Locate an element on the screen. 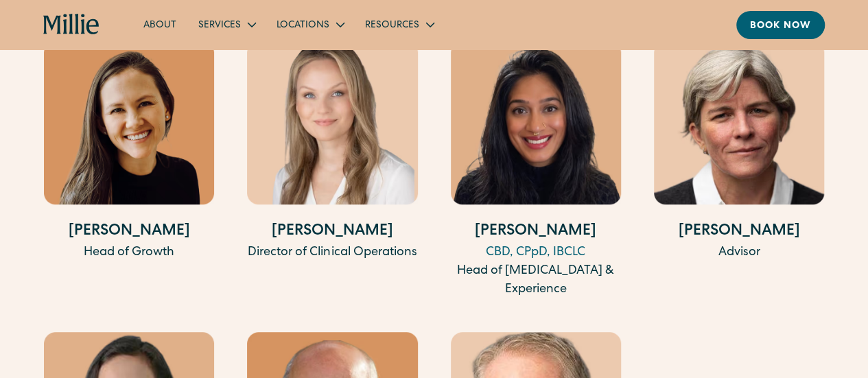  a: home is located at coordinates (72, 25).